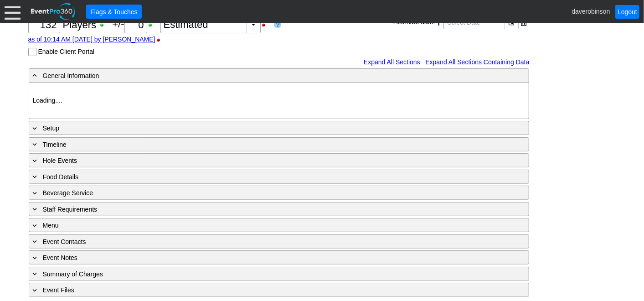 The image size is (644, 301). I want to click on p: Loading...., so click(279, 100).